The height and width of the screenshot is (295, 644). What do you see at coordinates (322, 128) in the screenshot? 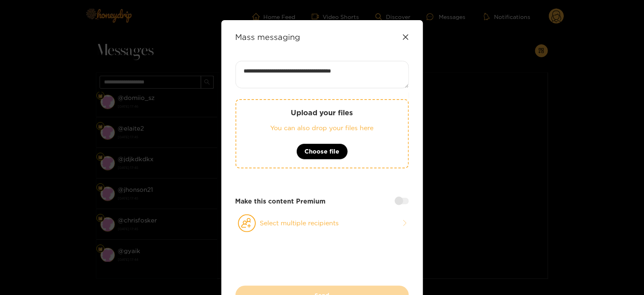
I see `p: You can also drop your files here` at bounding box center [322, 128].